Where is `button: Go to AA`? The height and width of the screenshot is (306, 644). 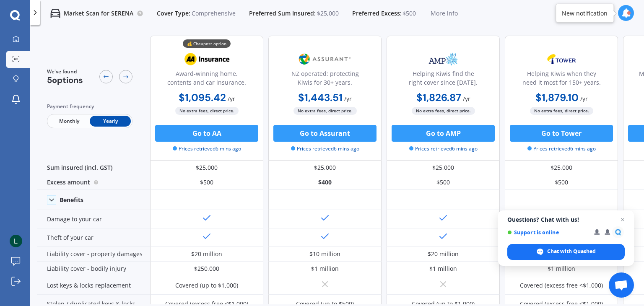
button: Go to AA is located at coordinates (207, 133).